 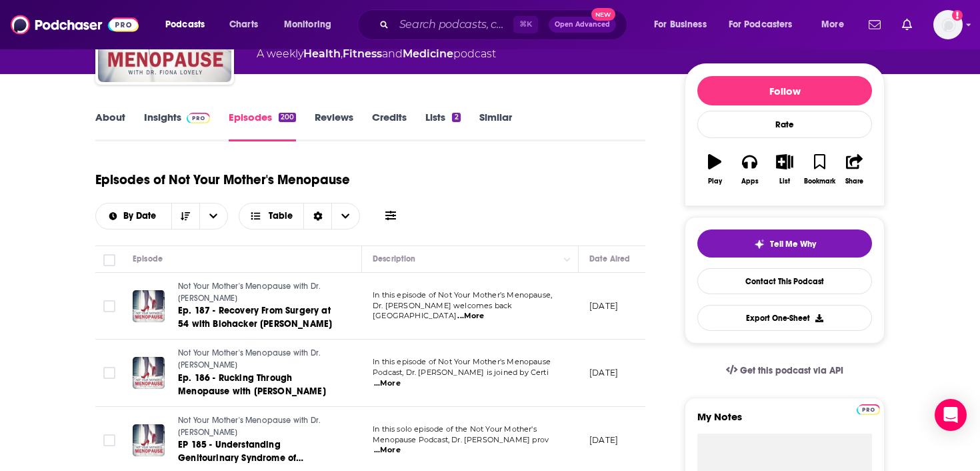 I want to click on span: For Podcasters, so click(x=761, y=25).